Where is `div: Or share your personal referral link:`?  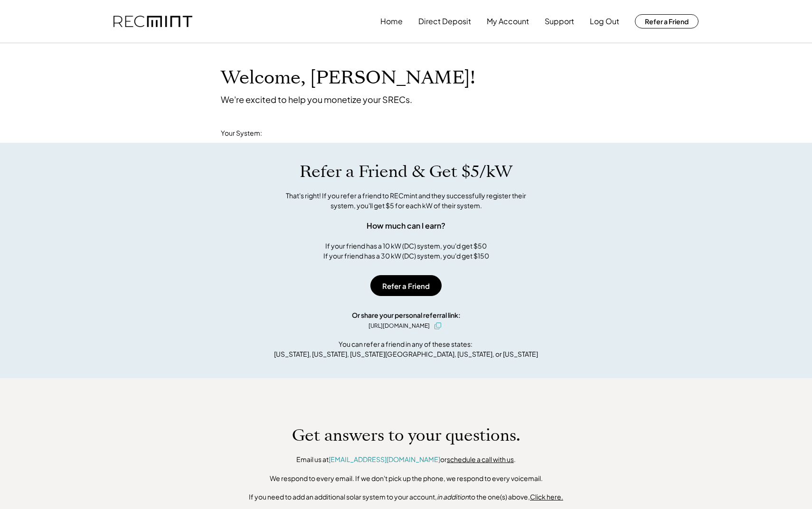
div: Or share your personal referral link: is located at coordinates (406, 315).